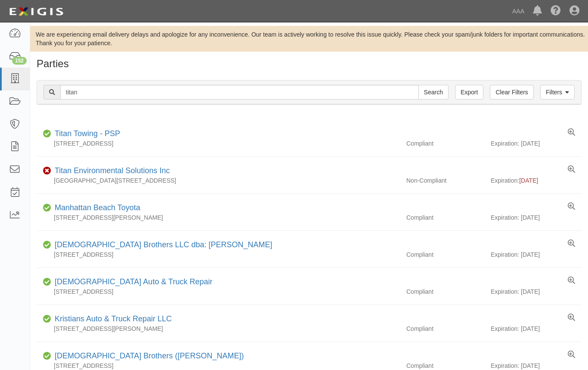 The width and height of the screenshot is (588, 370). I want to click on i: Non-Compliant, so click(47, 171).